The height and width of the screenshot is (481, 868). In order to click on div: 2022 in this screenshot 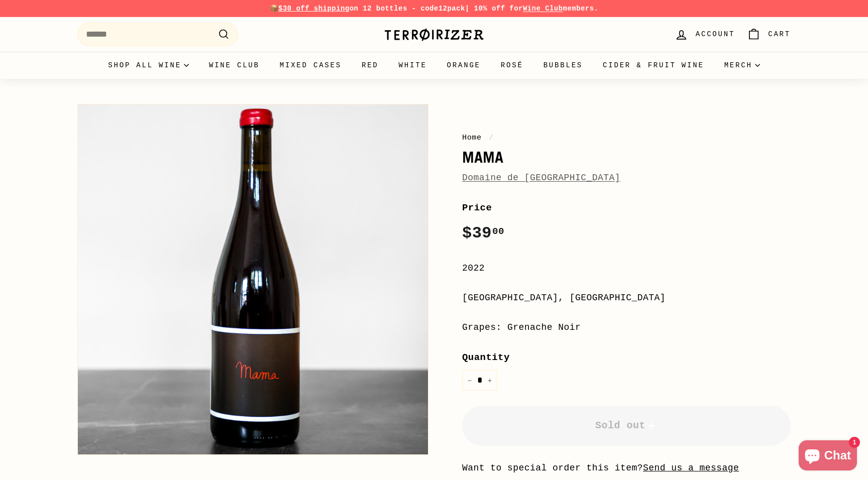, I will do `click(626, 268)`.